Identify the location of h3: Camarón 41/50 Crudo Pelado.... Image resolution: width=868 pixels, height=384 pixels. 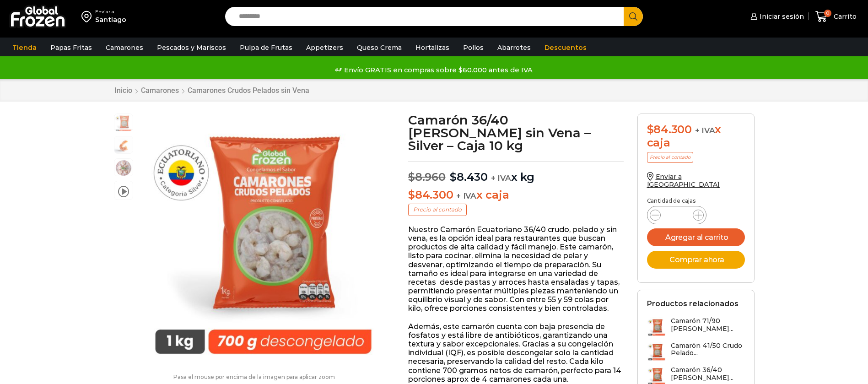
(708, 350).